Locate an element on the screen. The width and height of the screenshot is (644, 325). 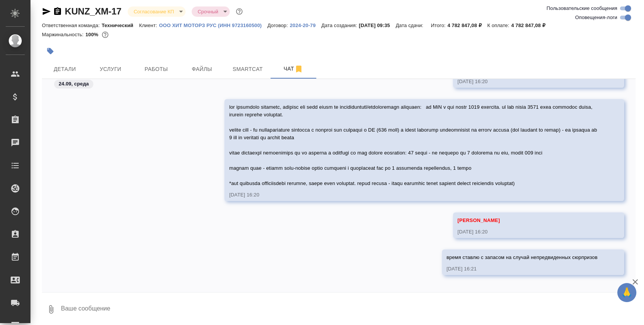
p: К оплате: is located at coordinates (500, 25).